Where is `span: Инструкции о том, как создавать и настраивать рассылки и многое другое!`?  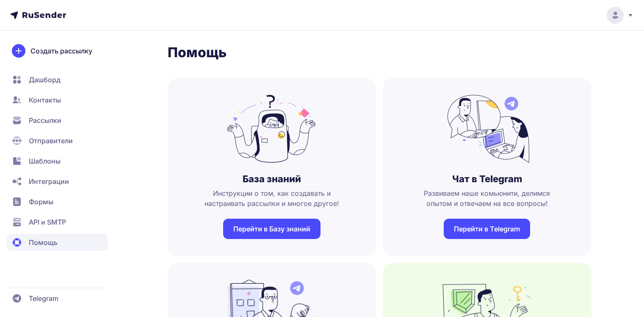
span: Инструкции о том, как создавать и настраивать рассылки и многое другое! is located at coordinates (272, 198).